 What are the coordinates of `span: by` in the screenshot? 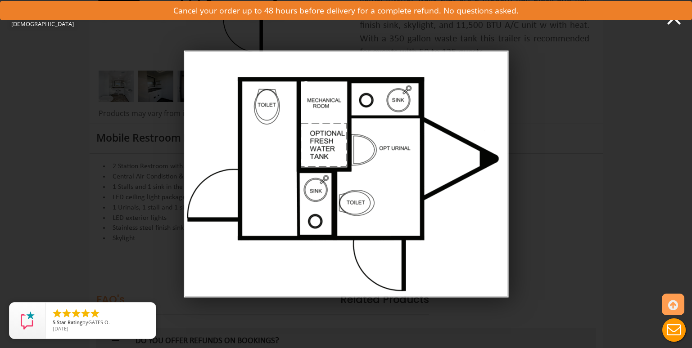 It's located at (100, 323).